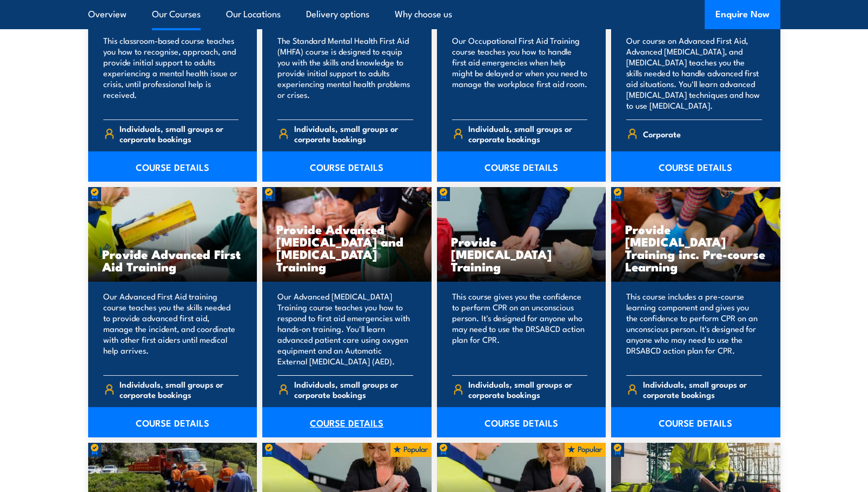  Describe the element at coordinates (170, 329) in the screenshot. I see `p: Our Advanced First Aid training course teaches you the skills needed to provide advanced first ai...` at that location.